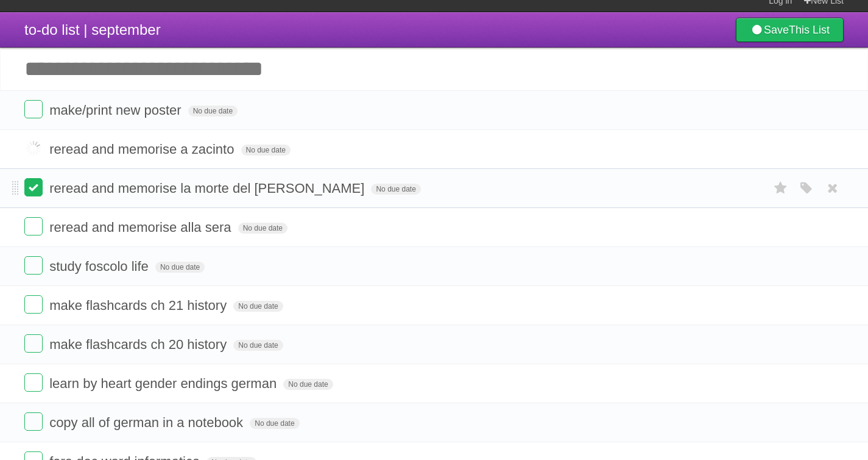 This screenshot has height=460, width=868. Describe the element at coordinates (808, 30) in the screenshot. I see `b: This List` at that location.